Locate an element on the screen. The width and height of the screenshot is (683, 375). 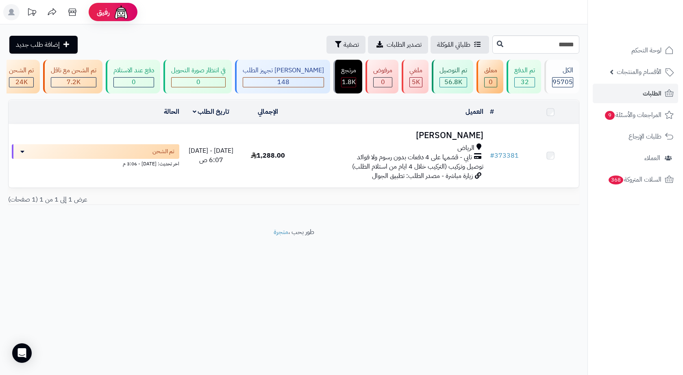
span: تصفية is located at coordinates (351, 45).